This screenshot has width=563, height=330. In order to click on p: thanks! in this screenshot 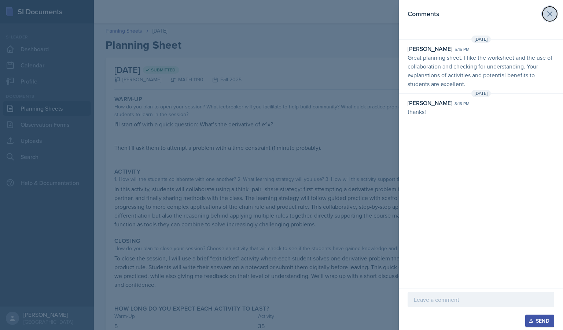, I will do `click(481, 112)`.